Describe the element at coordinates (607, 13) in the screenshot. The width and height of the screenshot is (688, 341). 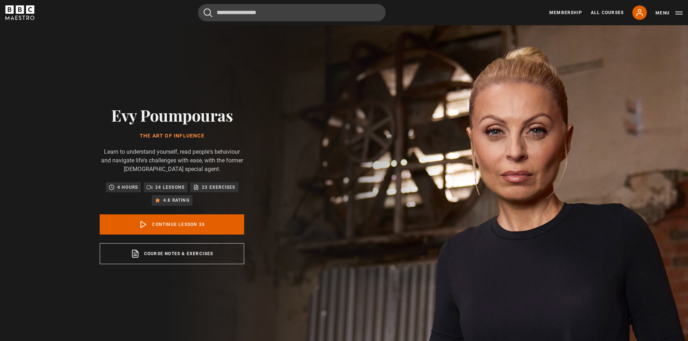
I see `a: All Courses` at that location.